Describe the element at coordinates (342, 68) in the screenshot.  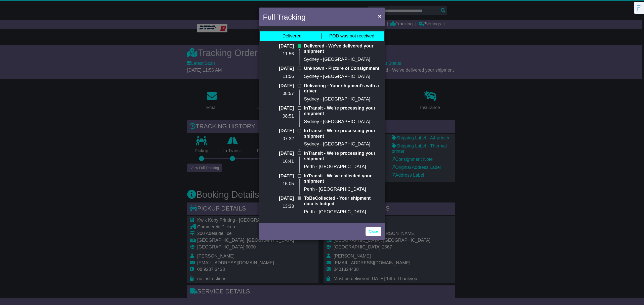
I see `p: Unknown - Picture of Consignment` at that location.